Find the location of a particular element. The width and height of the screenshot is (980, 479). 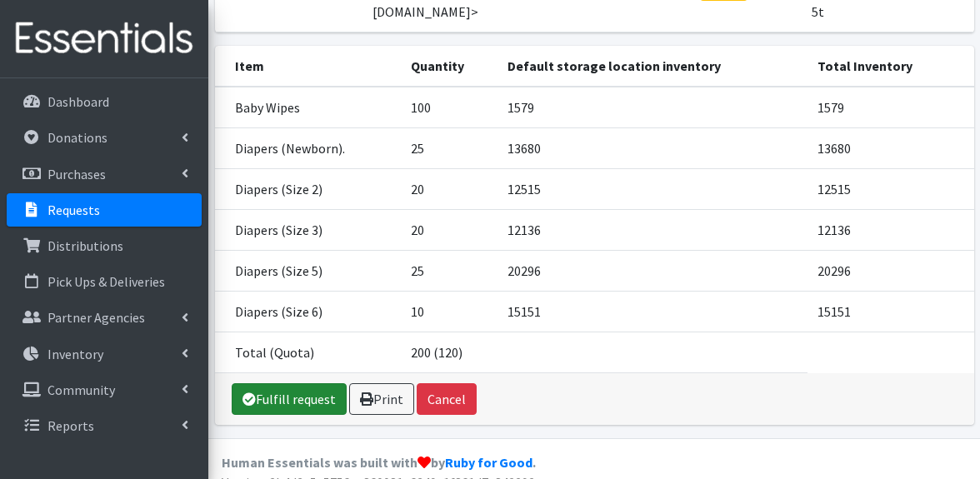

td: 200 (120) is located at coordinates (449, 352).